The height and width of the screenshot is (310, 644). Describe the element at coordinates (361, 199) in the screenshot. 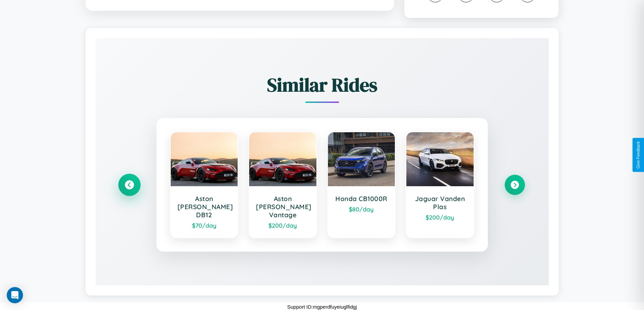

I see `h3: Honda CB1000R` at that location.